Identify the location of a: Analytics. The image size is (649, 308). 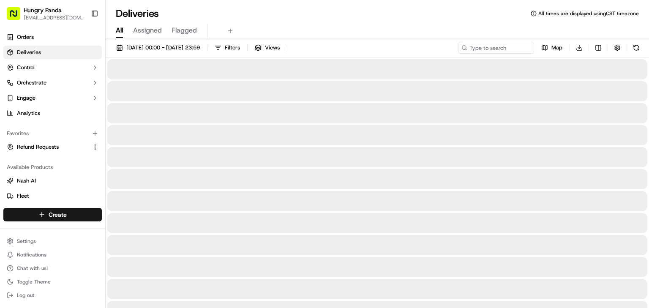
(52, 113).